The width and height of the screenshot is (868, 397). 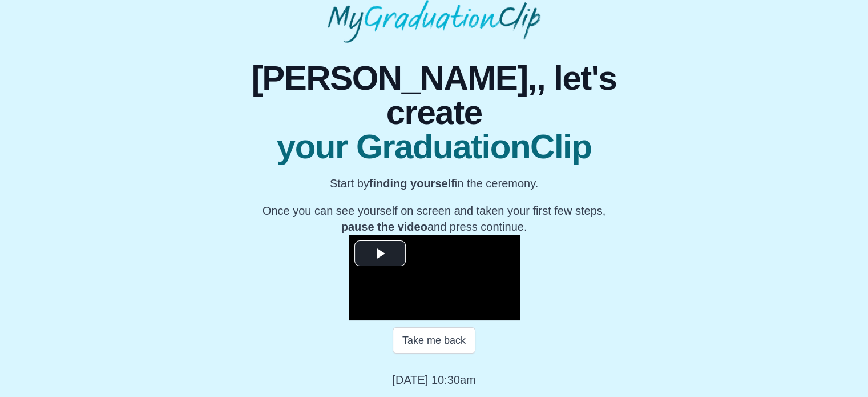 I want to click on p: Once you can see yourself on screen and taken your first few steps, and press continue., so click(x=434, y=219).